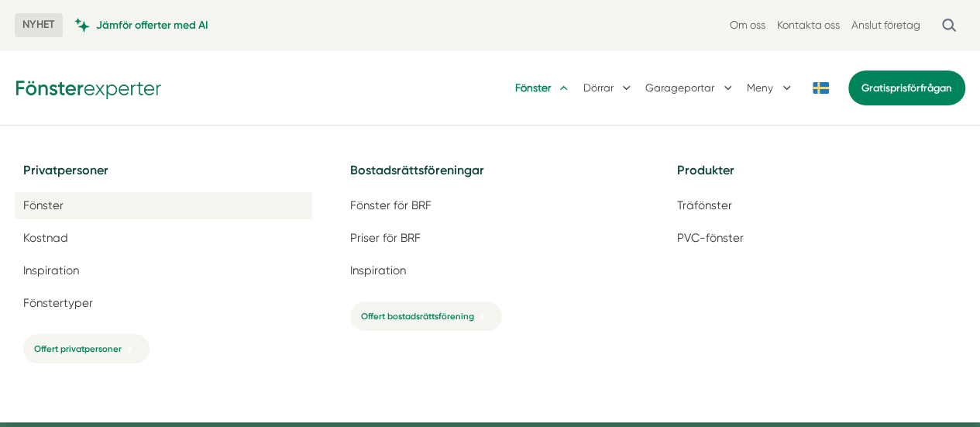 This screenshot has width=980, height=427. I want to click on span: Offert privatpersoner, so click(77, 349).